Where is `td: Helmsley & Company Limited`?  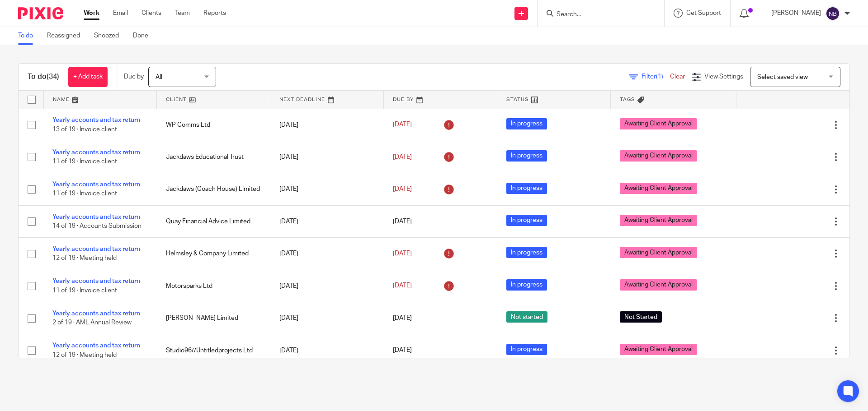 td: Helmsley & Company Limited is located at coordinates (214, 253).